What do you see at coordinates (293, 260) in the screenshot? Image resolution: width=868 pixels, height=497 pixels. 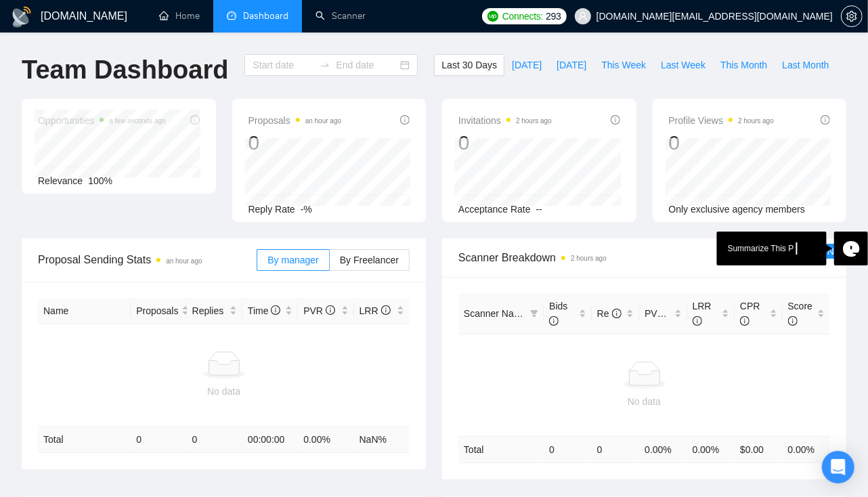 I see `span: By manager` at bounding box center [293, 260].